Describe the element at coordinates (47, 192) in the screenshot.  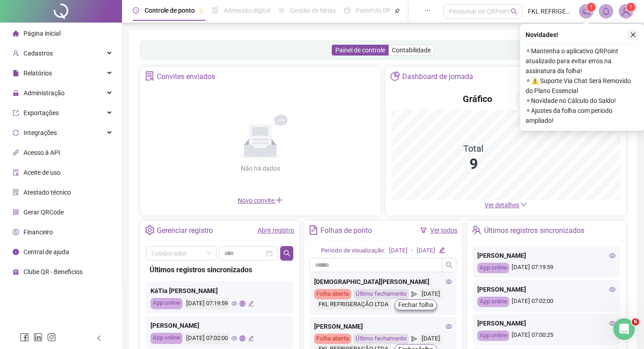
I see `span: Atestado técnico` at that location.